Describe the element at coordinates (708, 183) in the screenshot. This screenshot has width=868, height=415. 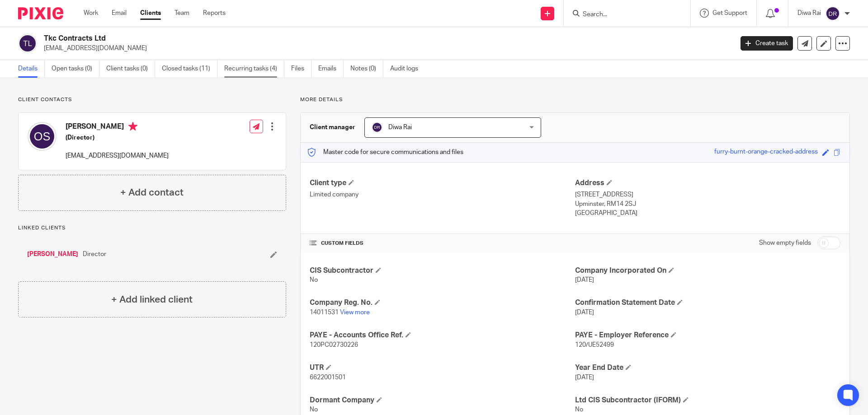
I see `h4: Address` at that location.